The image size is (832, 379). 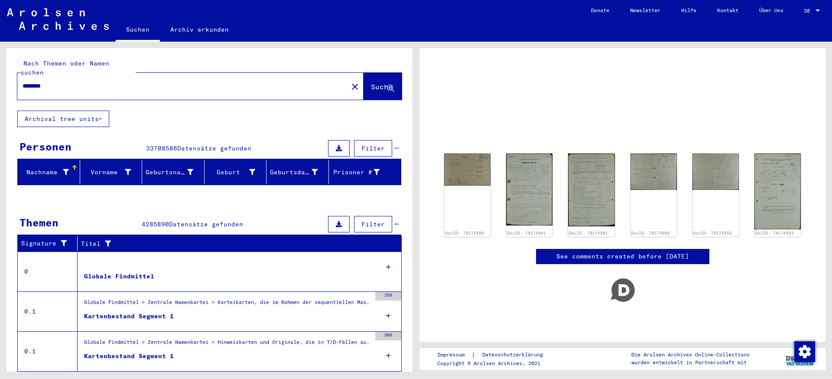 I want to click on td: 0, so click(x=48, y=271).